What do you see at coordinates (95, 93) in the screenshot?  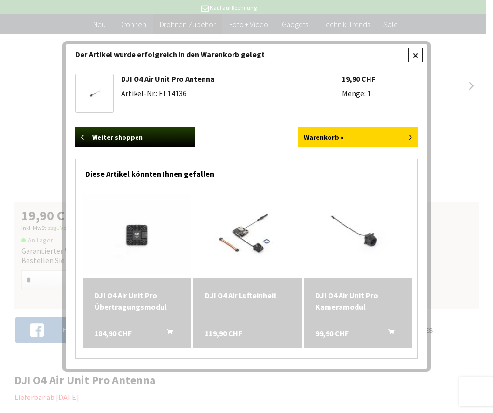 I see `img: DJI O4 Air Unit Pro Antenna` at bounding box center [95, 93].